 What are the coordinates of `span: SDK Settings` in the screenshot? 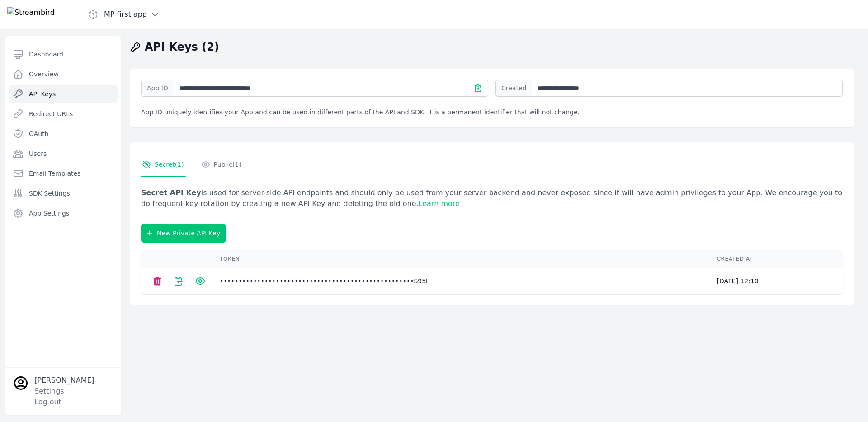 It's located at (49, 193).